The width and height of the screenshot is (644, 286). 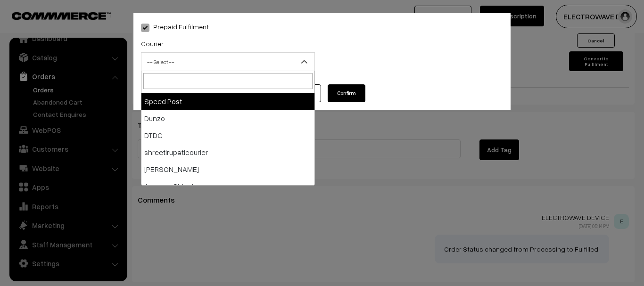 What do you see at coordinates (228, 118) in the screenshot?
I see `li: Dunzo` at bounding box center [228, 118].